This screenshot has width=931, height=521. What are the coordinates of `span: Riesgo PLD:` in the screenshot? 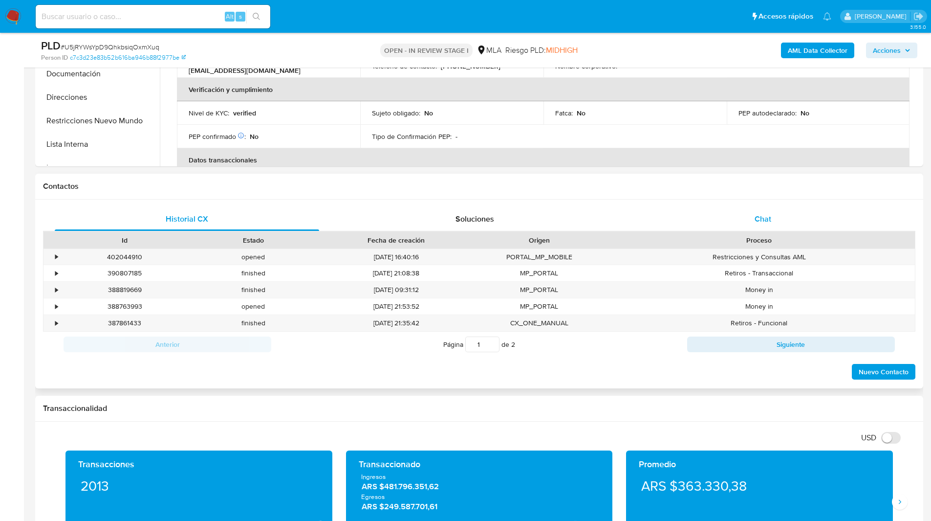 It's located at (542, 50).